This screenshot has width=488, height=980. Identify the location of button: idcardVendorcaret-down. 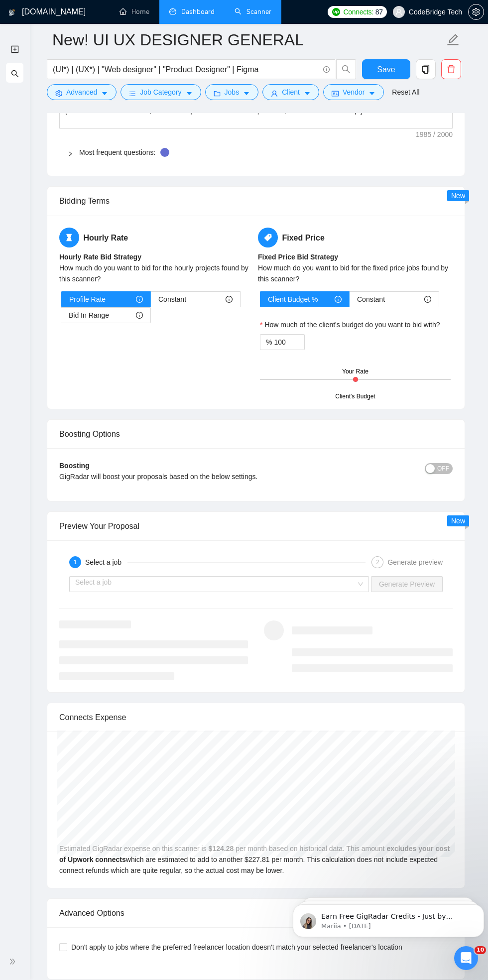
(354, 93).